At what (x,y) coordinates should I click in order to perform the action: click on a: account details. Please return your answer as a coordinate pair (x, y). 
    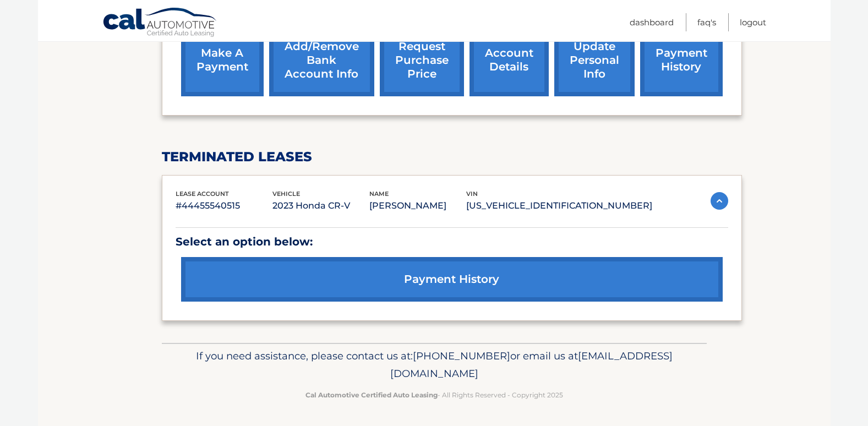
    Looking at the image, I should click on (509, 60).